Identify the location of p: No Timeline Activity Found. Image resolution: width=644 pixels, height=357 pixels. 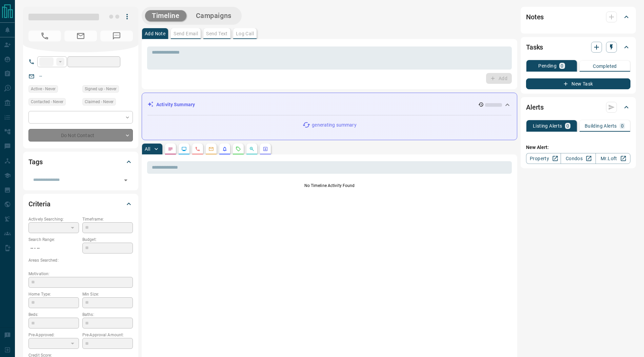
(330, 185).